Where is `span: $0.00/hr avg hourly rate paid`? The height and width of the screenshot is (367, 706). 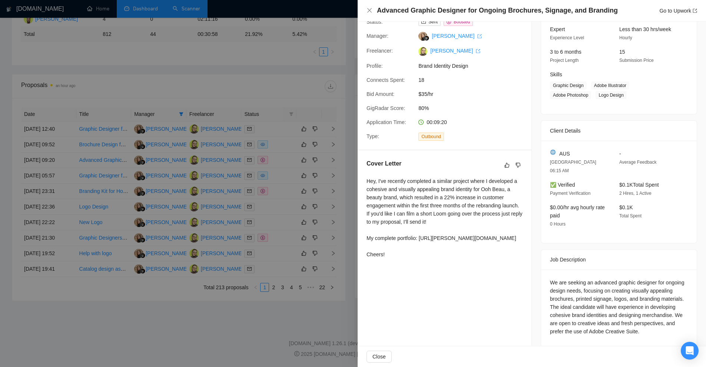
span: $0.00/hr avg hourly rate paid is located at coordinates (577, 212).